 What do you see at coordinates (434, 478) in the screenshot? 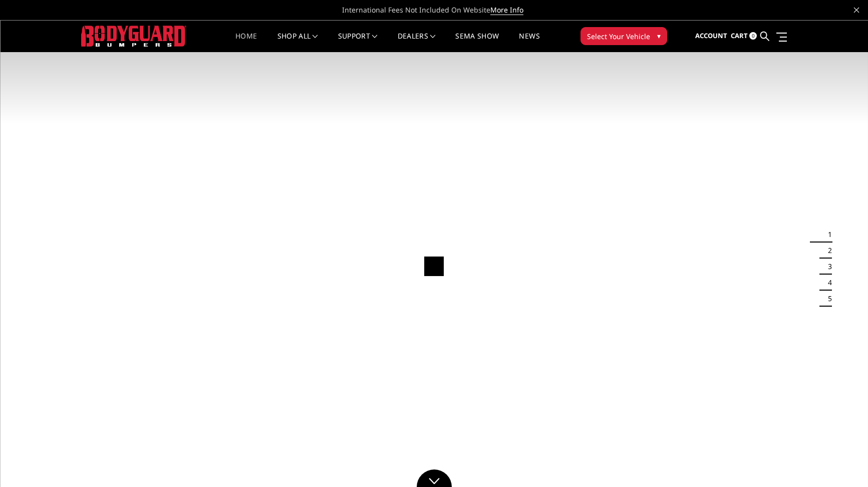
I see `a: Click to Down` at bounding box center [434, 478].